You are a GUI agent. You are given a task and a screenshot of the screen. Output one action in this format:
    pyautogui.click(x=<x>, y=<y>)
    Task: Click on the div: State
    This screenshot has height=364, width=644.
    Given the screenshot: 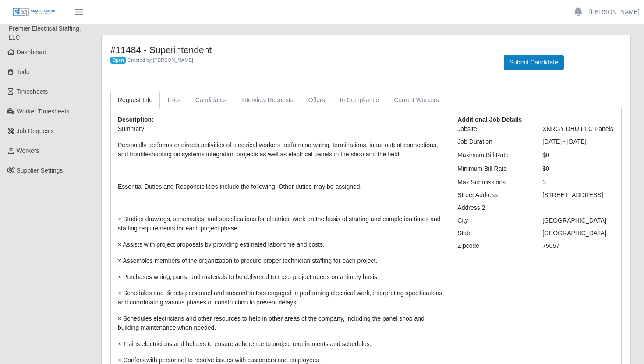 What is the action you would take?
    pyautogui.click(x=493, y=233)
    